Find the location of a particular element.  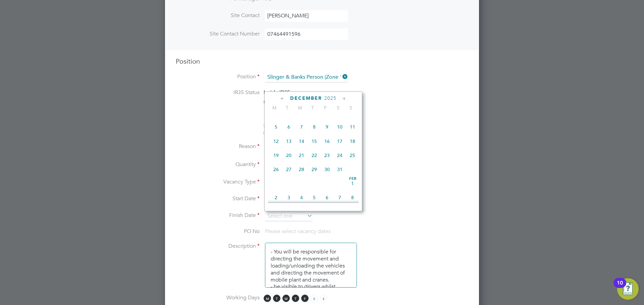

span: 4 is located at coordinates (301, 198).